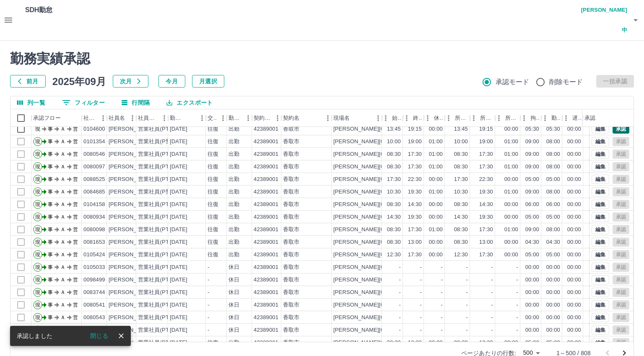 The image size is (644, 356). I want to click on div: 0088525, so click(94, 179).